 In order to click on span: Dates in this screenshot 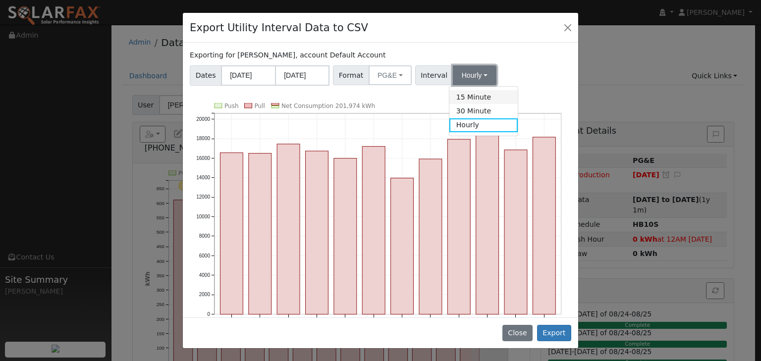, I will do `click(206, 75)`.